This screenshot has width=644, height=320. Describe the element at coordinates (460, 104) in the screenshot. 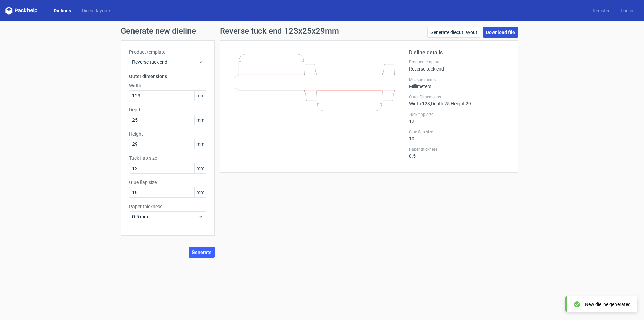

I see `span: , Height : 29` at that location.